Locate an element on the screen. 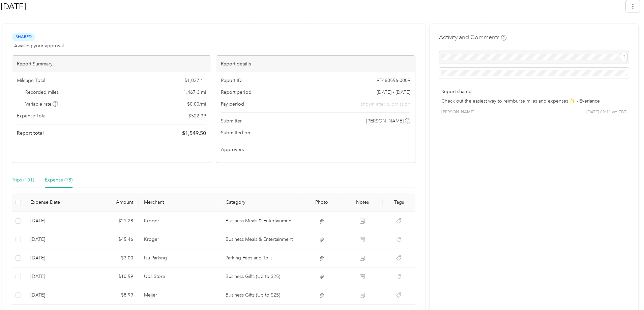  span: Pay period is located at coordinates (232, 104).